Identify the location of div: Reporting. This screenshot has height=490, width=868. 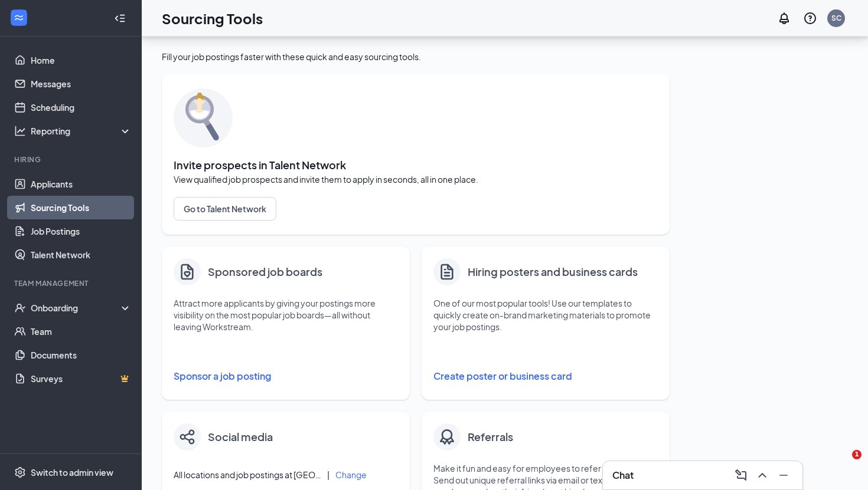
(82, 131).